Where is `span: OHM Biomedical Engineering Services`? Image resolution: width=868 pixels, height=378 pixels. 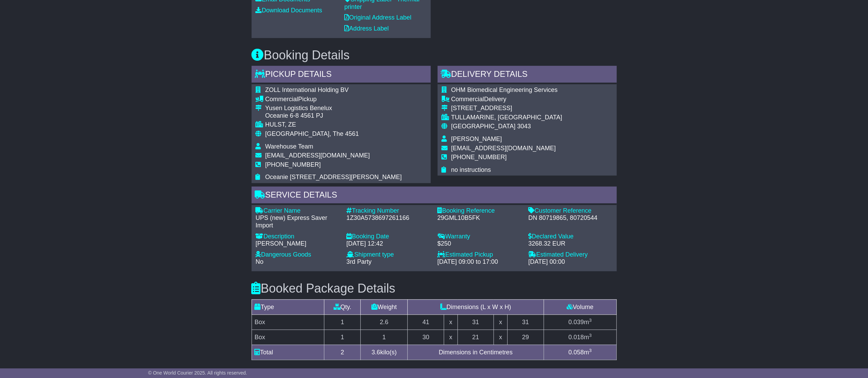
span: OHM Biomedical Engineering Services is located at coordinates (505, 90).